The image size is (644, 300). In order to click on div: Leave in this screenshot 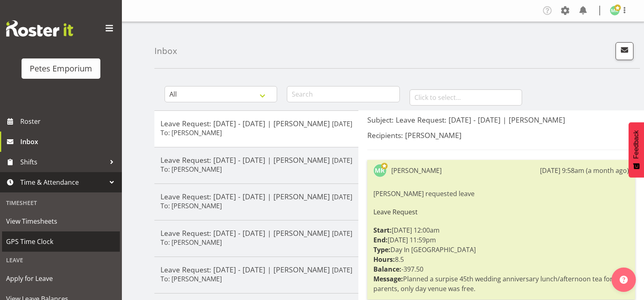, I will do `click(61, 260)`.